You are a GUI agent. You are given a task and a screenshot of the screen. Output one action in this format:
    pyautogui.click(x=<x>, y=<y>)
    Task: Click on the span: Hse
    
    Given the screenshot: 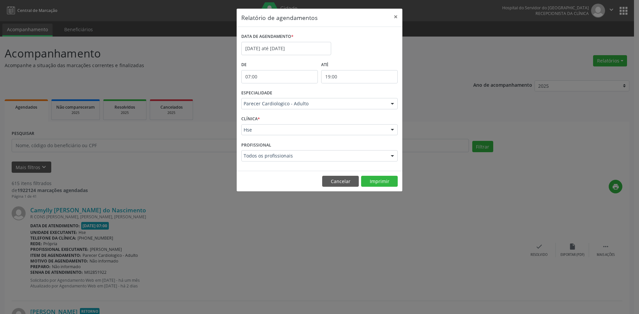 What is the action you would take?
    pyautogui.click(x=314, y=130)
    